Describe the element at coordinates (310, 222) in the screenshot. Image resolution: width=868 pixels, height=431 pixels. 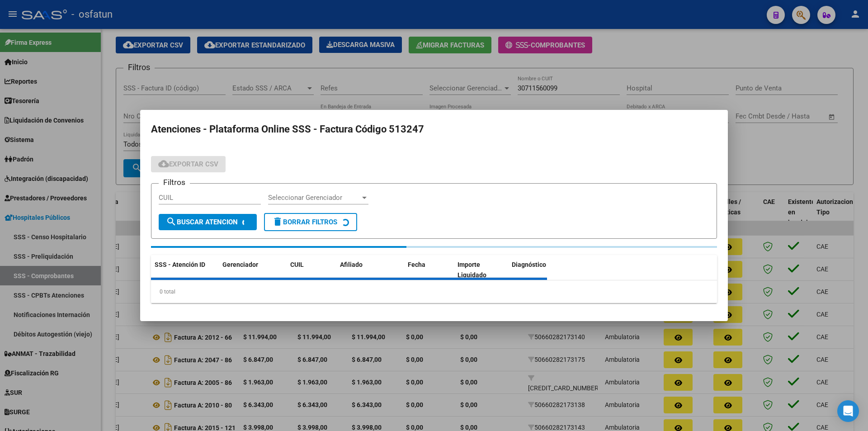
I see `button: Borrar Filtros` at that location.